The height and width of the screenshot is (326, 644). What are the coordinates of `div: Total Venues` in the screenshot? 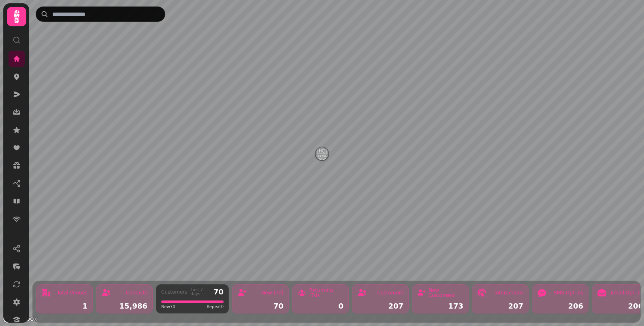 It's located at (72, 293).